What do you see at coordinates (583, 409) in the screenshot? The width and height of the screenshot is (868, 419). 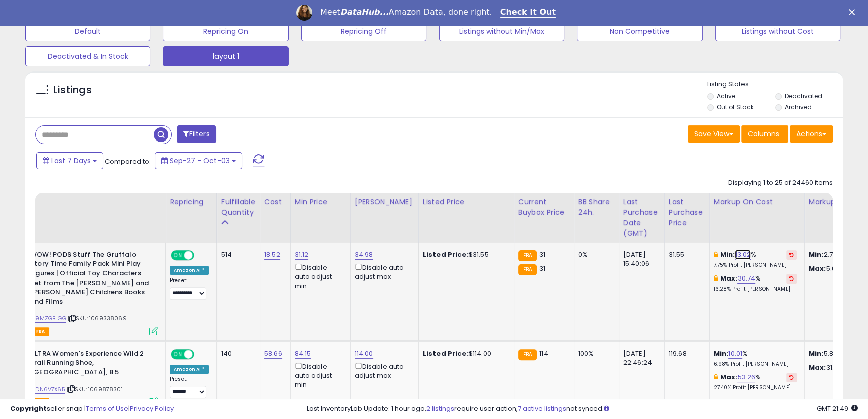 I see `div: Last InventoryLab Update: 1 hour ago, require user action, not synced.` at bounding box center [583, 409].